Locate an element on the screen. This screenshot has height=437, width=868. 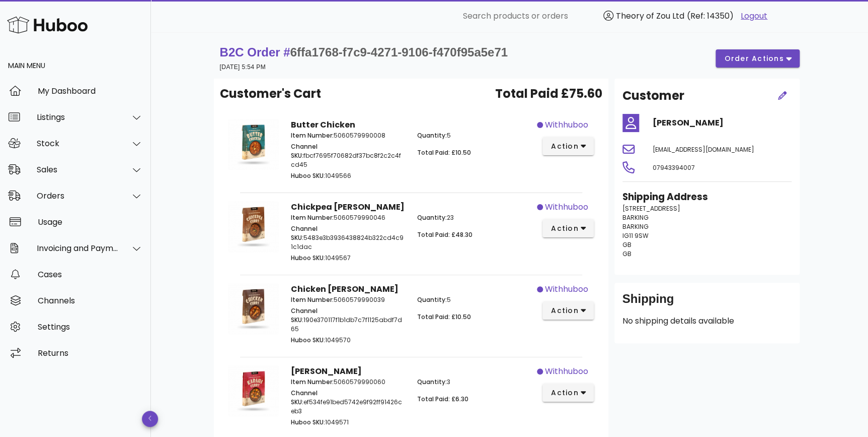
h3: Shipping Address is located at coordinates (708, 197).